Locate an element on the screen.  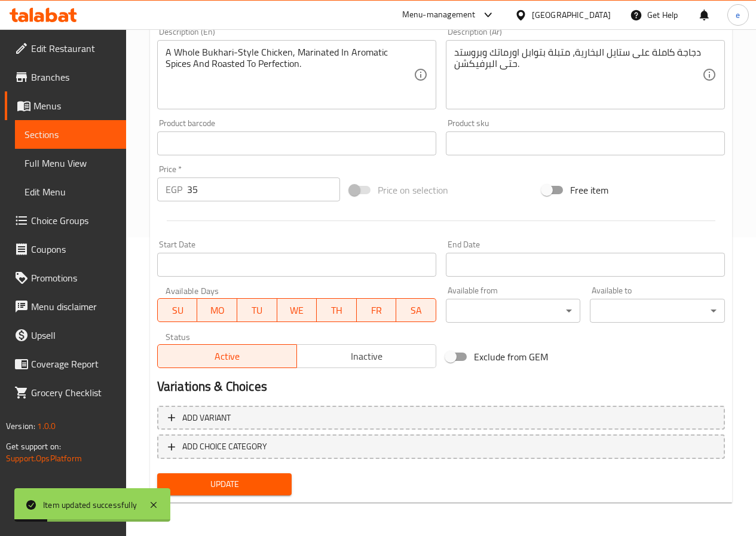
span: Active is located at coordinates (227, 356).